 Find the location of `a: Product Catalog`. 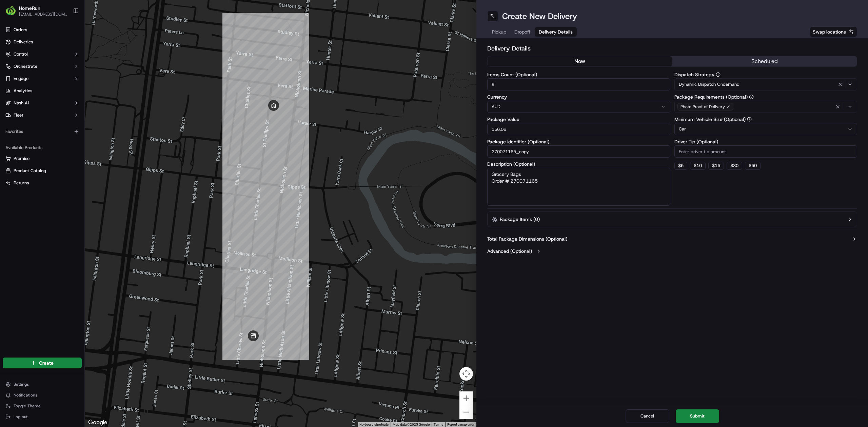

a: Product Catalog is located at coordinates (42, 171).